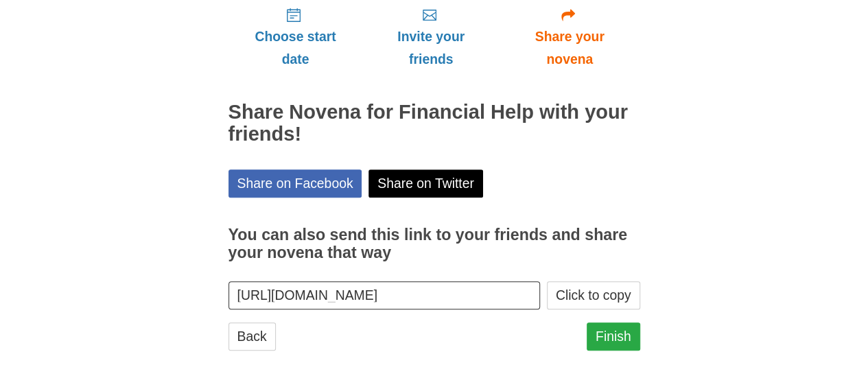  What do you see at coordinates (430, 48) in the screenshot?
I see `span: Invite your friends` at bounding box center [430, 48].